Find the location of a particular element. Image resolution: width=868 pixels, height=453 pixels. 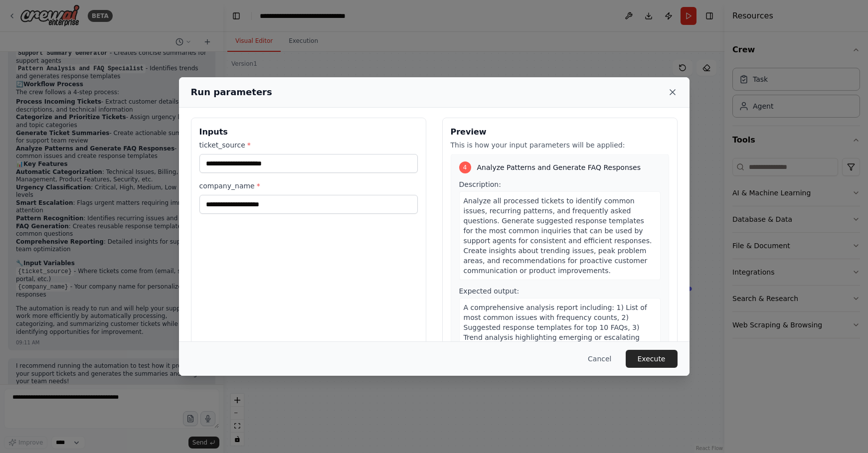

h3: Preview is located at coordinates (560, 132).